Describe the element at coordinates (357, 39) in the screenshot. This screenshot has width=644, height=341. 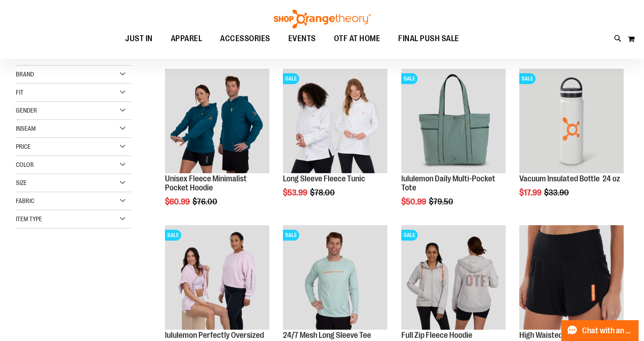
I see `a: OTF AT HOME` at that location.